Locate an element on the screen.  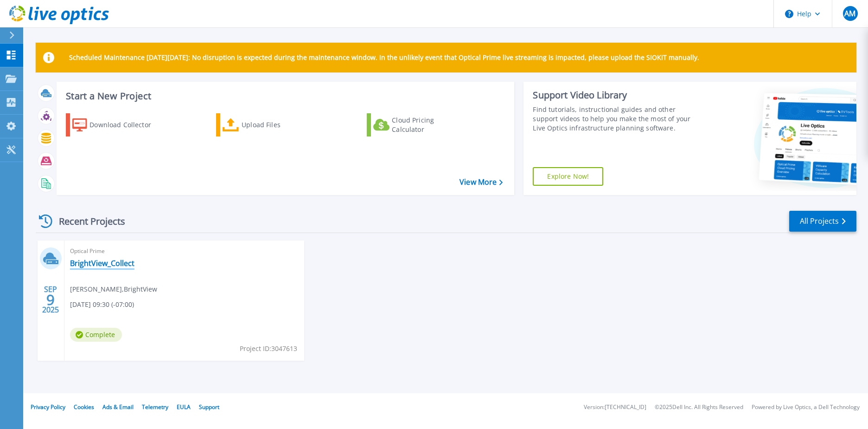
span: Complete is located at coordinates (96, 334).